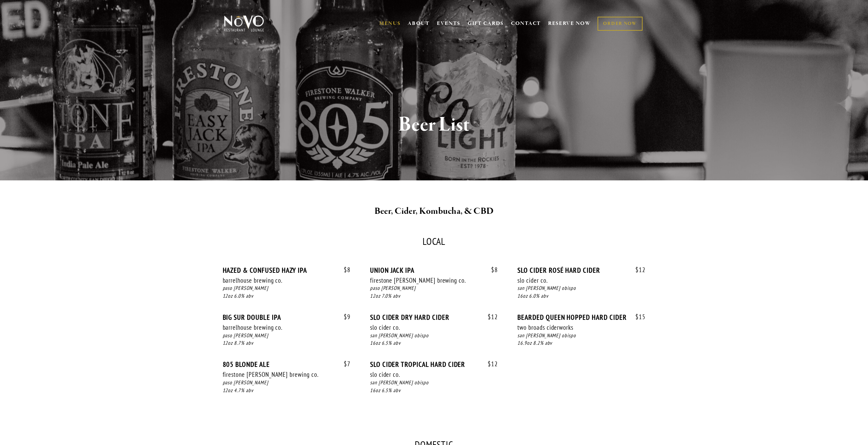 The image size is (868, 445). What do you see at coordinates (244, 23) in the screenshot?
I see `img: Novo Restaurant &amp; Lounge` at bounding box center [244, 23].